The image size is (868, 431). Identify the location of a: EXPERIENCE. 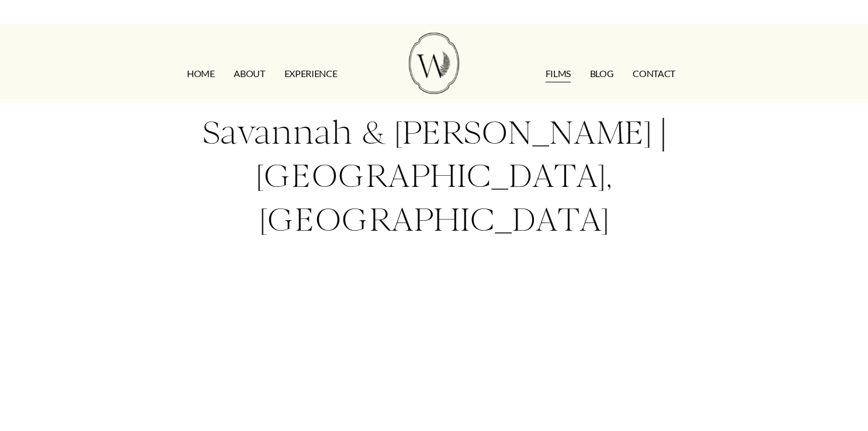
(311, 74).